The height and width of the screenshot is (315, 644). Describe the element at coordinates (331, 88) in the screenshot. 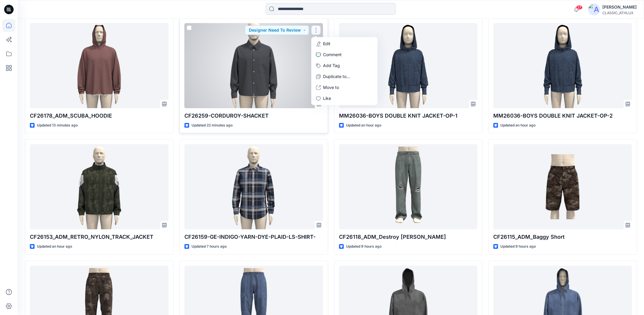

I see `p: Move to` at that location.